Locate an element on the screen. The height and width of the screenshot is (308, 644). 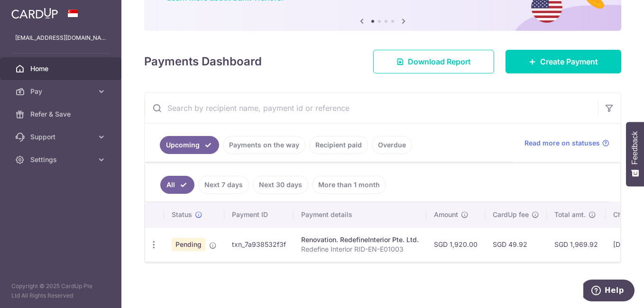
td: txn_7a938532f3f is located at coordinates (259, 244).